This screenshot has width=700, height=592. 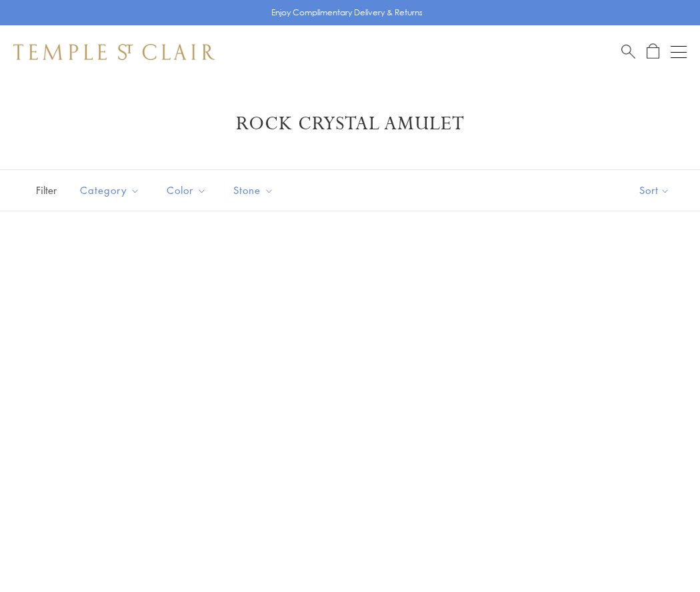 What do you see at coordinates (256, 190) in the screenshot?
I see `span: Stone` at bounding box center [256, 190].